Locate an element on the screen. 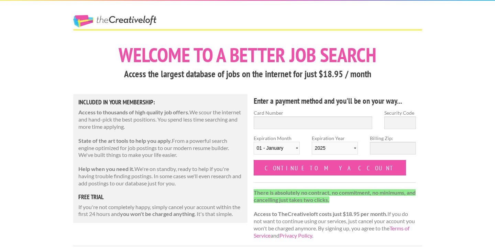  select: Expiration Year is located at coordinates (334, 148).